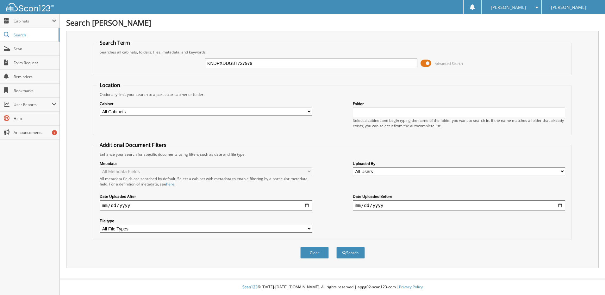  What do you see at coordinates (35, 77) in the screenshot?
I see `span: Reminders` at bounding box center [35, 77].